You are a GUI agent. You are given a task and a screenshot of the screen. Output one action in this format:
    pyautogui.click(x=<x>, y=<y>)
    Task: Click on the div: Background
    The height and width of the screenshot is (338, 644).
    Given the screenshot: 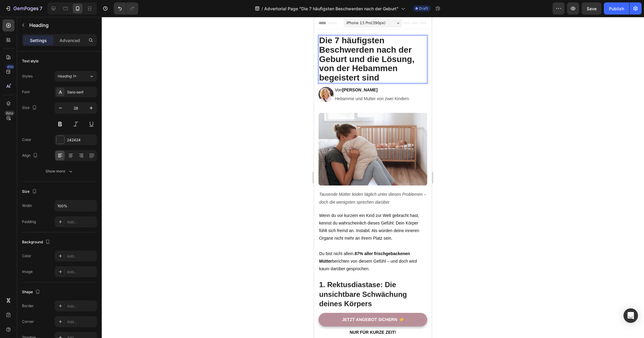 What is the action you would take?
    pyautogui.click(x=37, y=242)
    